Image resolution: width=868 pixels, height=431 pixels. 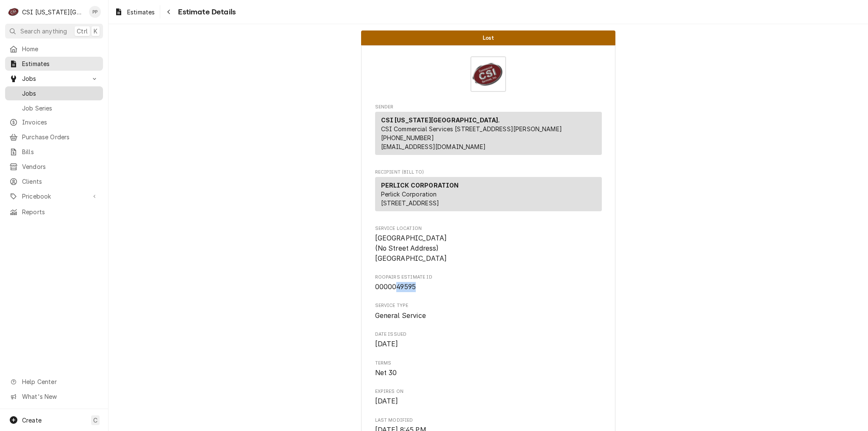 I want to click on div: Service Type, so click(x=488, y=312).